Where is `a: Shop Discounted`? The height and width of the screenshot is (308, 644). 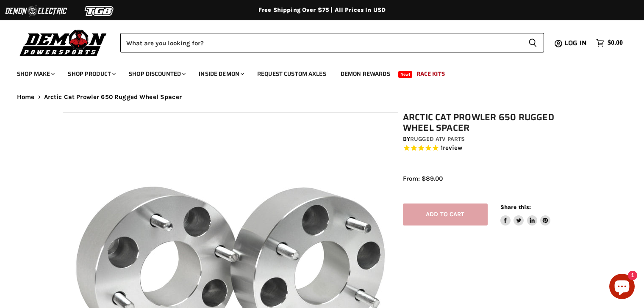 a: Shop Discounted is located at coordinates (156, 74).